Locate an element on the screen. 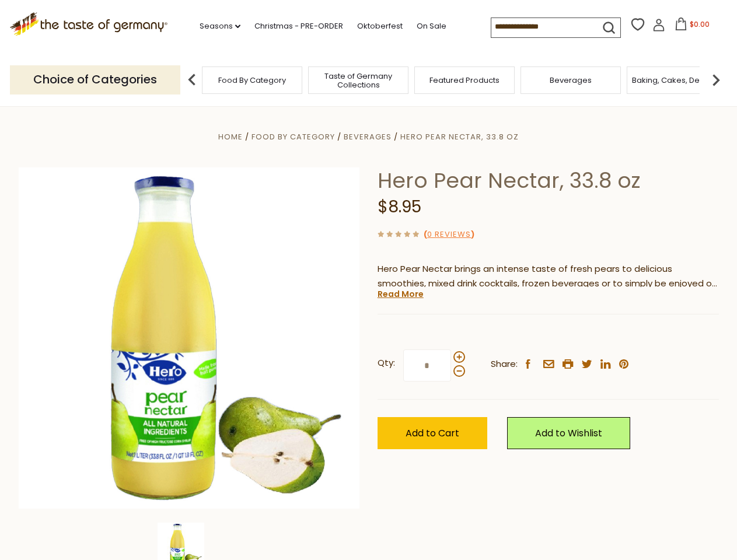 This screenshot has width=737, height=560. span: Home is located at coordinates (231, 136).